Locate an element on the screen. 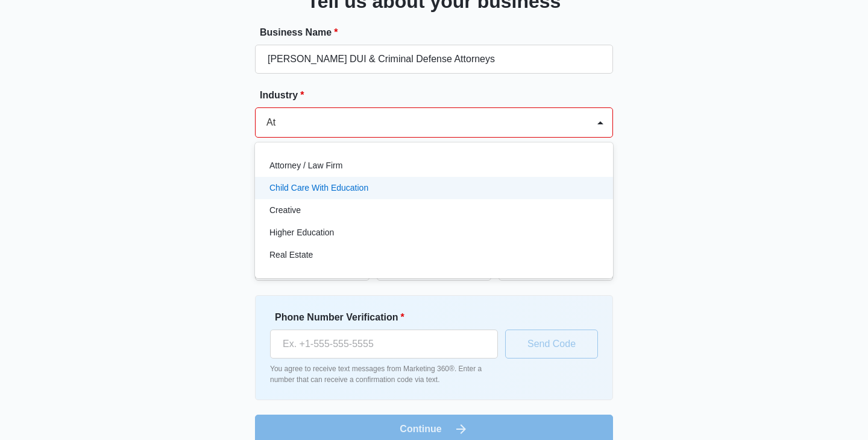 The width and height of the screenshot is (868, 440). p: You agree to receive text messages from Marketing 360®. Enter a number that can receive a confirm... is located at coordinates (384, 374).